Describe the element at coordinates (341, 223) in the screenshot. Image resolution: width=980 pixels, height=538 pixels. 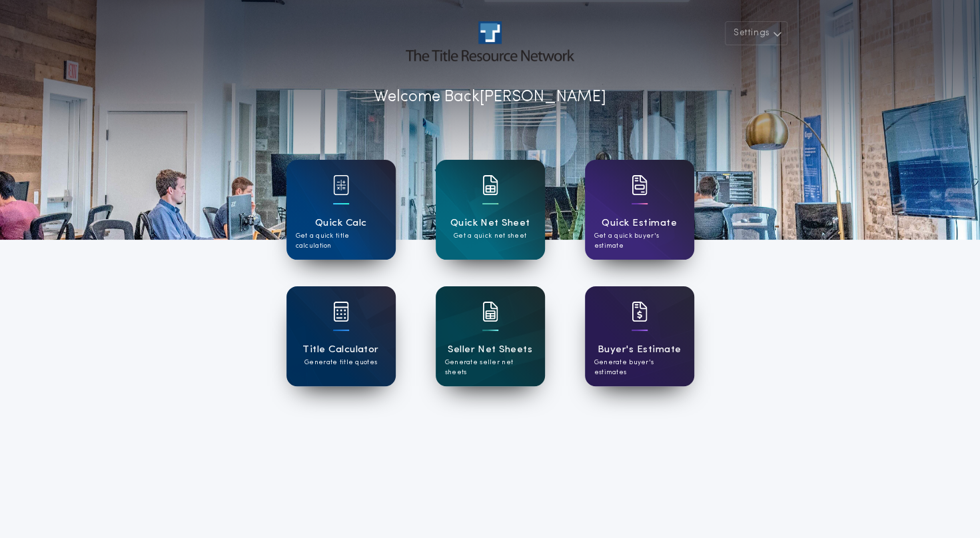
I see `h1: Quick Calc` at that location.